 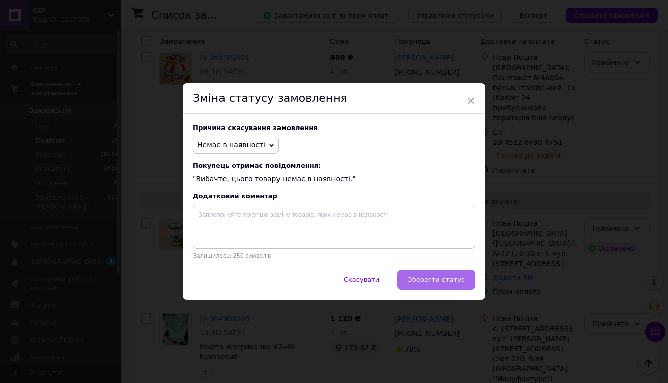 I want to click on span: Немає в наявності, so click(x=231, y=145).